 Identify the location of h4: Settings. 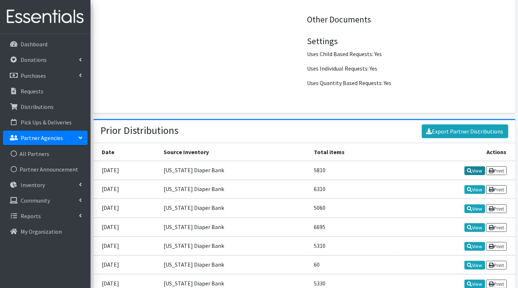
(406, 41).